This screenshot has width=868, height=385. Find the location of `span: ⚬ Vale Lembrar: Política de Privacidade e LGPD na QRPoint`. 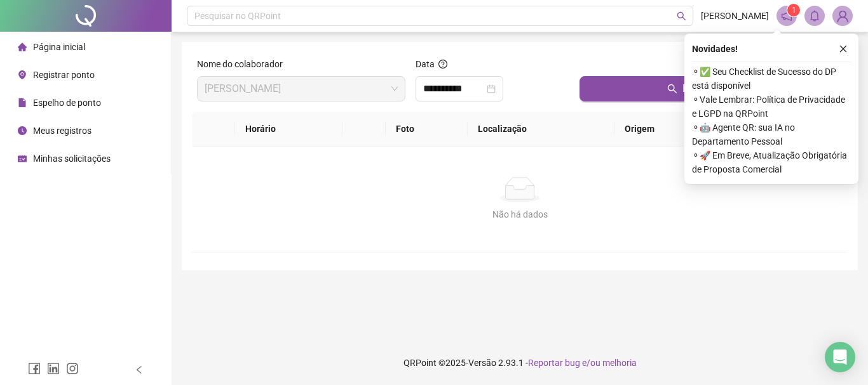

span: ⚬ Vale Lembrar: Política de Privacidade e LGPD na QRPoint is located at coordinates (772, 107).